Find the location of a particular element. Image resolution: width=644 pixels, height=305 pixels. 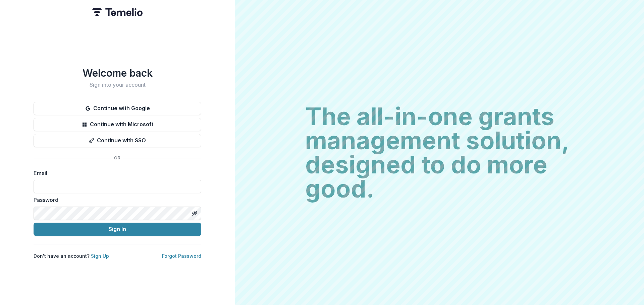

a: Forgot Password is located at coordinates (181, 256).